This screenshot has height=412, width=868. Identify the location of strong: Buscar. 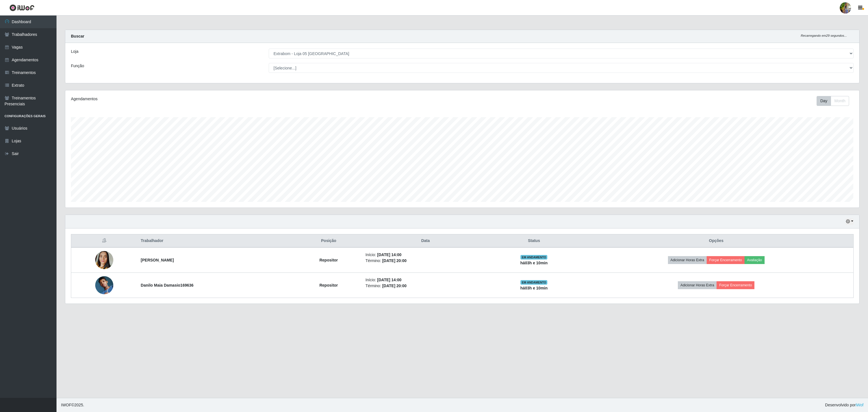
(77, 36).